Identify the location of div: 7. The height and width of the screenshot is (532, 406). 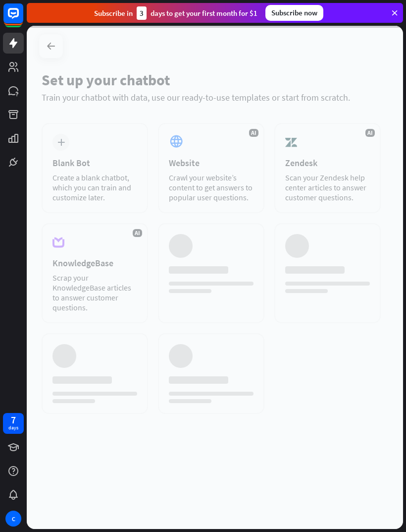
(14, 420).